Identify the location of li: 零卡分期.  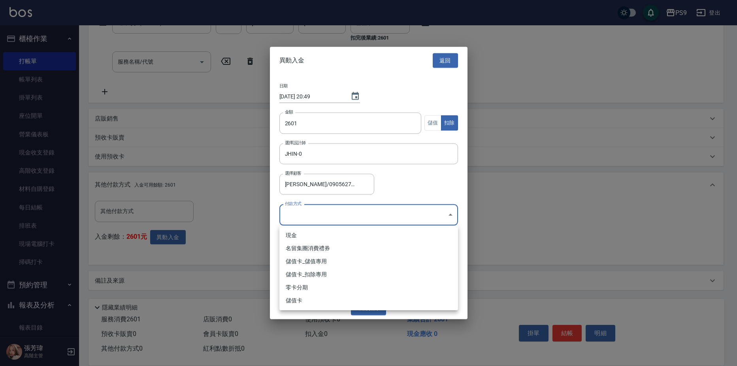
(369, 287).